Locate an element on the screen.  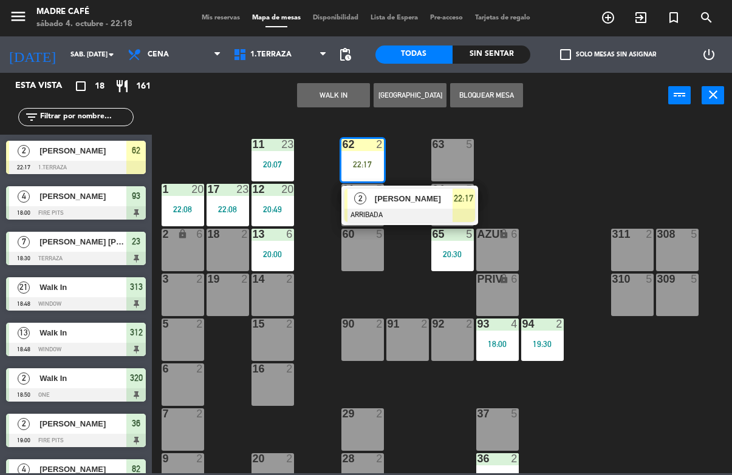
label: Solo mesas sin asignar is located at coordinates (608, 55).